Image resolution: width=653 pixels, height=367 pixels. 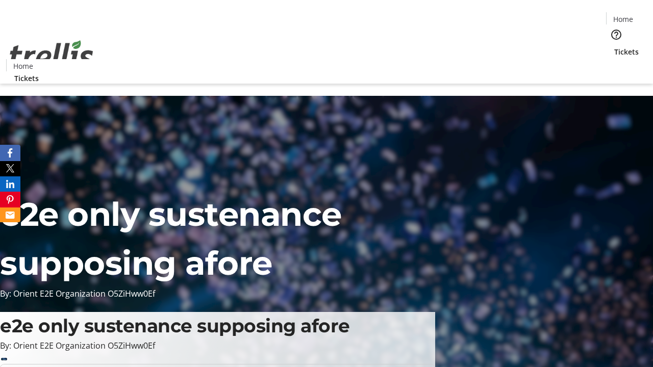 What do you see at coordinates (616, 35) in the screenshot?
I see `button: Help` at bounding box center [616, 35].